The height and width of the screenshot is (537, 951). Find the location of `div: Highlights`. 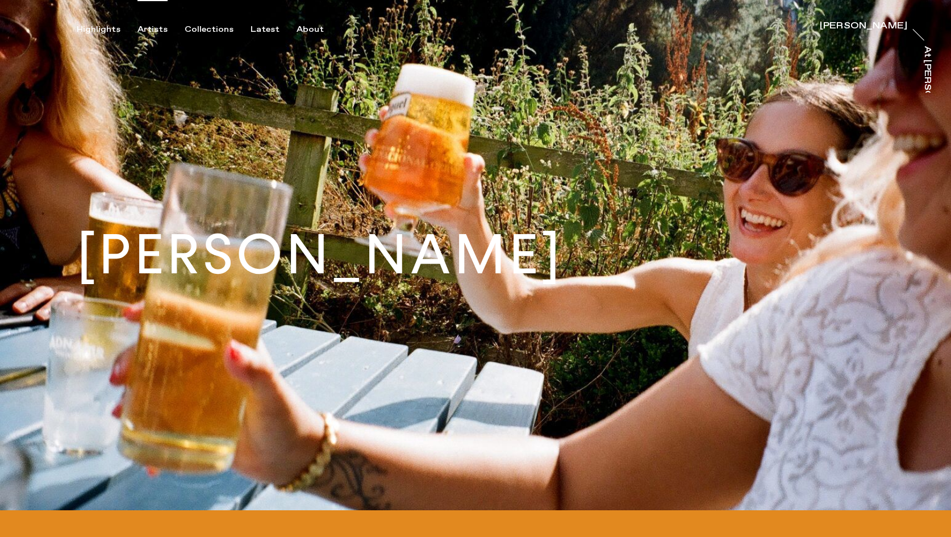

div: Highlights is located at coordinates (98, 30).